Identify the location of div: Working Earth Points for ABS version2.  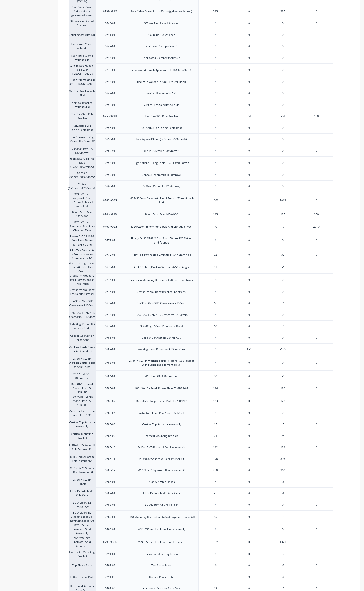
(161, 349).